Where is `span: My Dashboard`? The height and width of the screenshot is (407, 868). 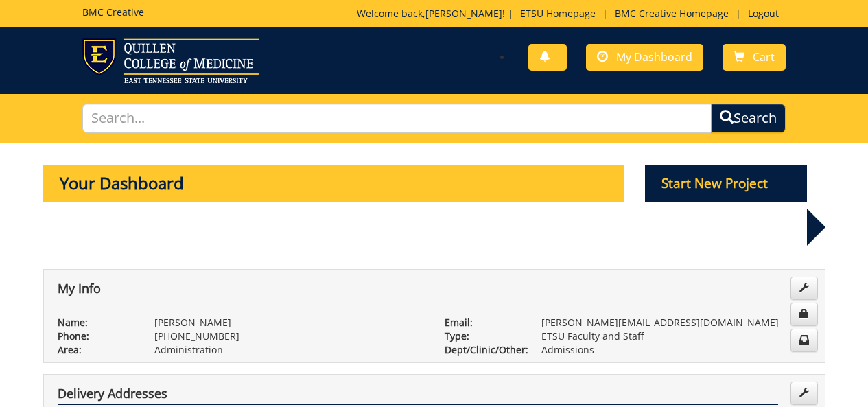 span: My Dashboard is located at coordinates (654, 57).